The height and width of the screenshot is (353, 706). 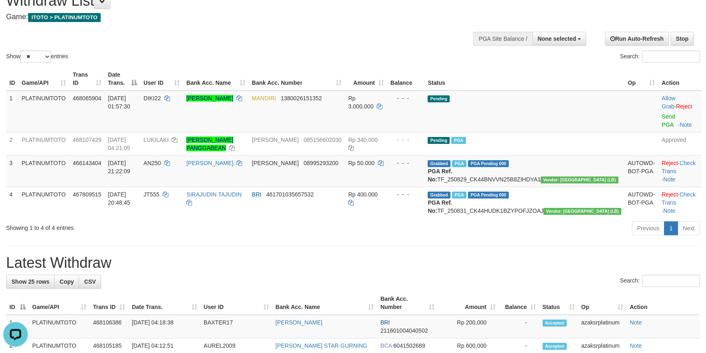 I want to click on td: BAXTER17, so click(x=236, y=327).